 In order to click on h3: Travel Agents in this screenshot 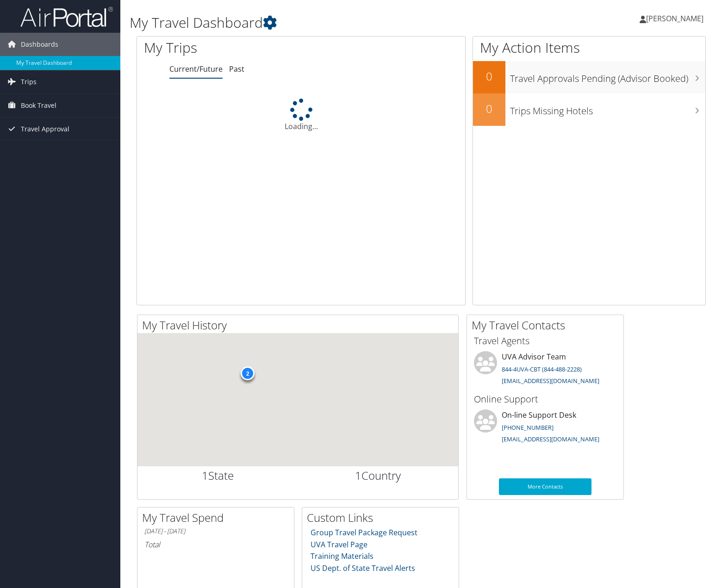, I will do `click(545, 341)`.